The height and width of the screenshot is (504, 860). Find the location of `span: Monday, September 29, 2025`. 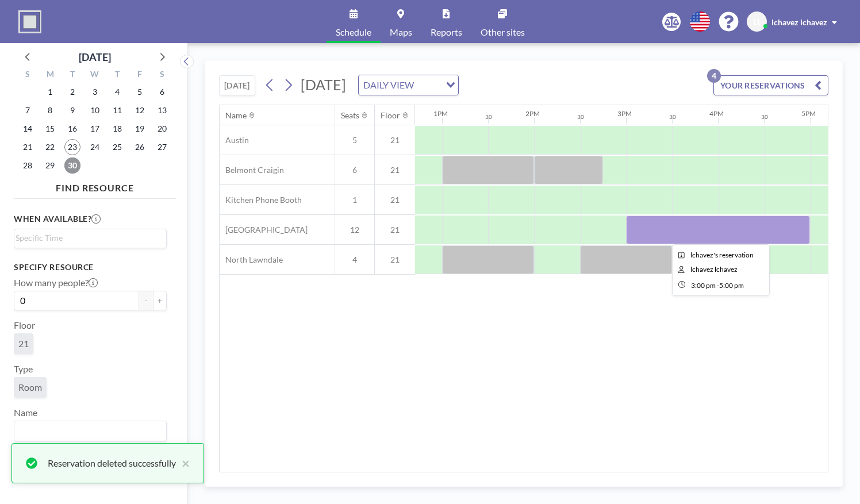

span: Monday, September 29, 2025 is located at coordinates (50, 166).